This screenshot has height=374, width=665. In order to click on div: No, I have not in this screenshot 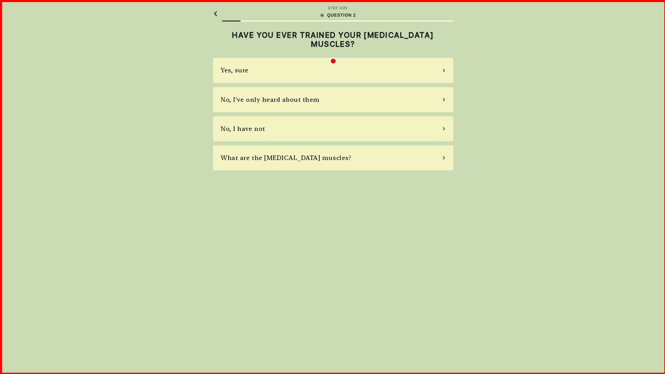, I will do `click(242, 128)`.